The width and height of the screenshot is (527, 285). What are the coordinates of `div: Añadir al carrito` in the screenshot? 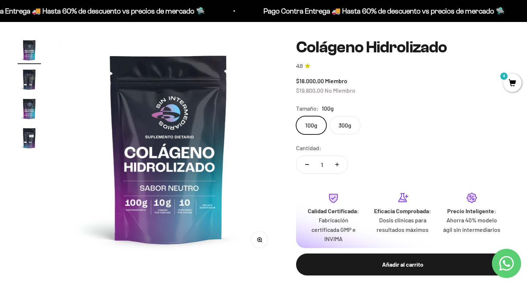 It's located at (402, 264).